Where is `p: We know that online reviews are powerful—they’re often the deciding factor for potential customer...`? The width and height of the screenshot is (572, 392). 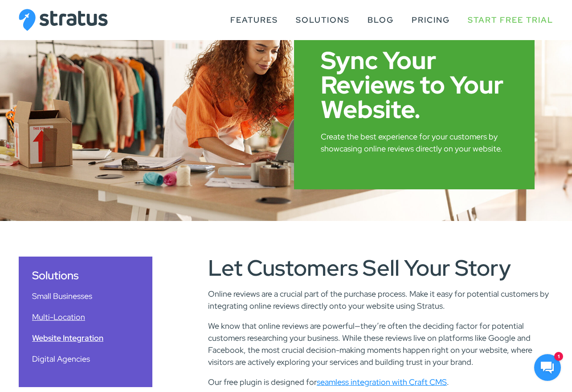 p: We know that online reviews are powerful—they’re often the deciding factor for potential customer... is located at coordinates (381, 344).